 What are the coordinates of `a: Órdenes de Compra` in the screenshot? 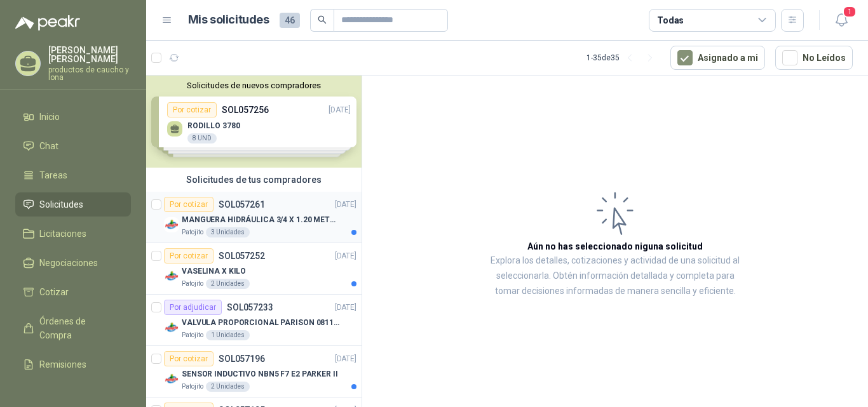 It's located at (73, 329).